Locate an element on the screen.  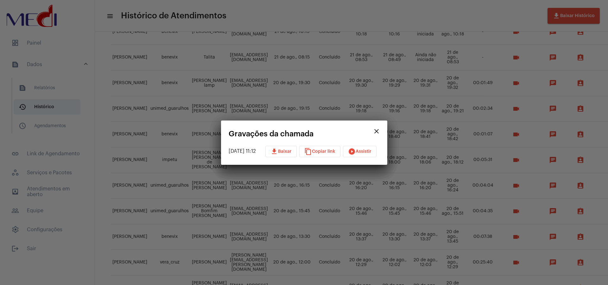
mat-icon: content_copy is located at coordinates (308, 152).